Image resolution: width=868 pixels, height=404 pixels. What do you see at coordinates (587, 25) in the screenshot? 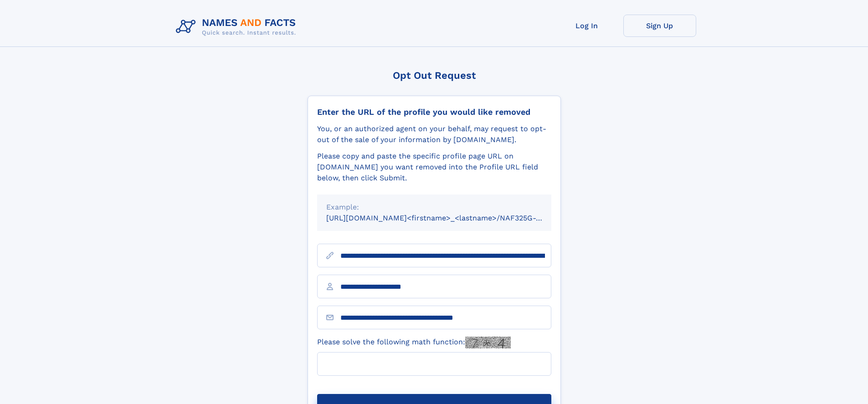
I see `a: Log In` at bounding box center [587, 25].